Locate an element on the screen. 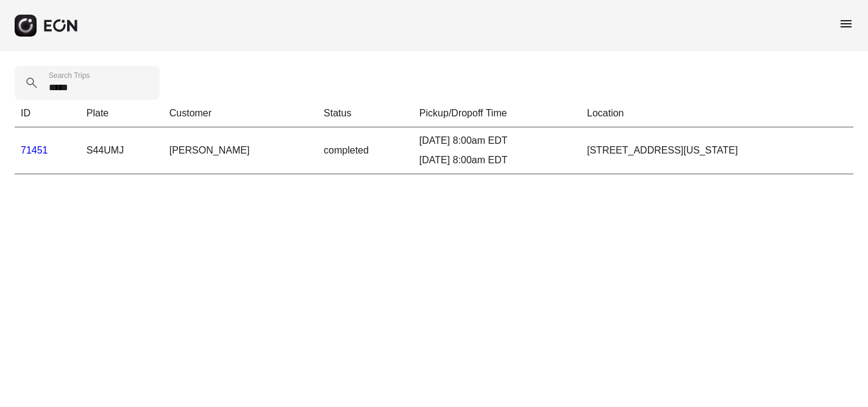  label: Search Trips is located at coordinates (69, 75).